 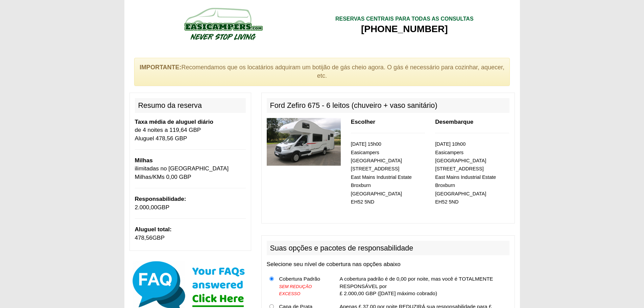 What do you see at coordinates (174, 122) in the screenshot?
I see `font: Taxa média de aluguel diário` at bounding box center [174, 122].